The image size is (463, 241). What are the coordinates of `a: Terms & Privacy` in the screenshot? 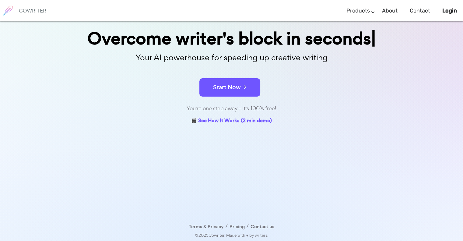 It's located at (206, 227).